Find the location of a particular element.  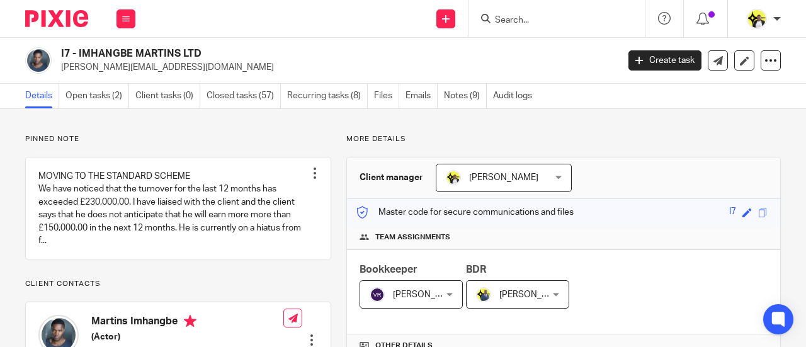

span: Bookkeeper is located at coordinates (389, 270).